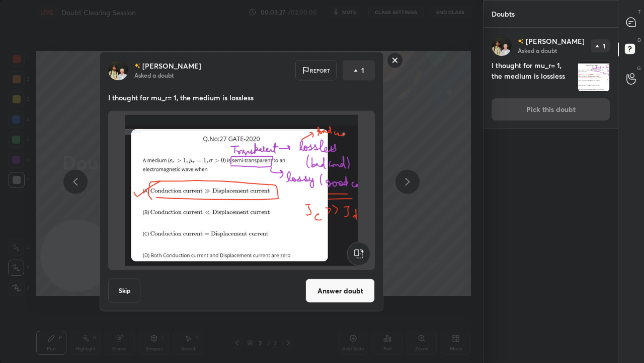 Image resolution: width=644 pixels, height=363 pixels. I want to click on p: D, so click(639, 40).